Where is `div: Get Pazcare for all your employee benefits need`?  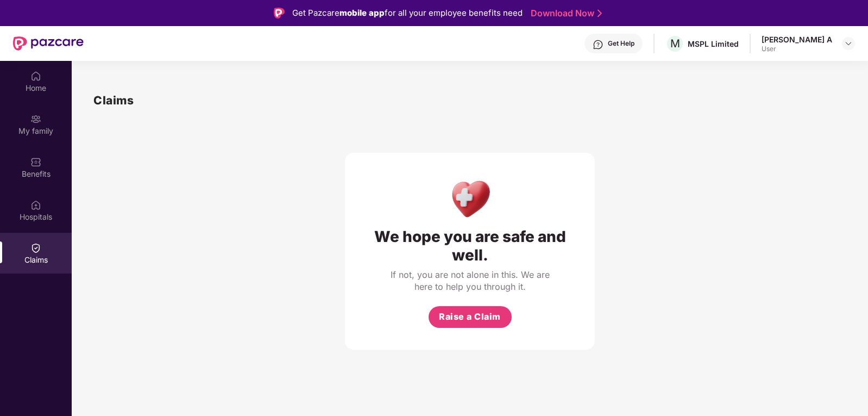 div: Get Pazcare for all your employee benefits need is located at coordinates (407, 13).